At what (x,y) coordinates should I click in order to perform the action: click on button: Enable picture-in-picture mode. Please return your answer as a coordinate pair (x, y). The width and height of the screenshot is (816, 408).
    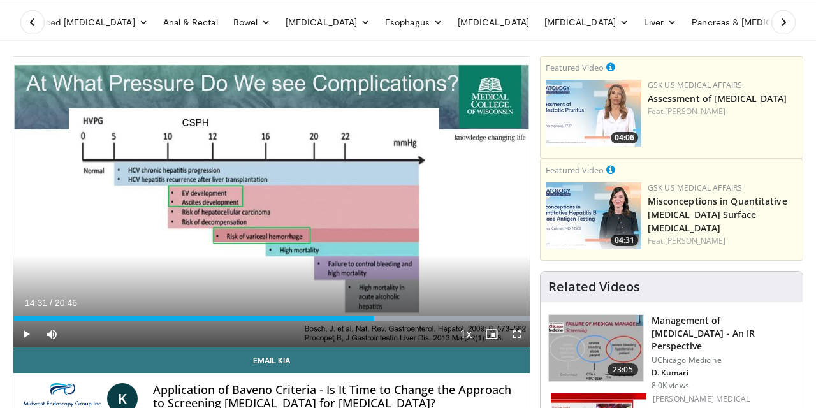
    Looking at the image, I should click on (492, 334).